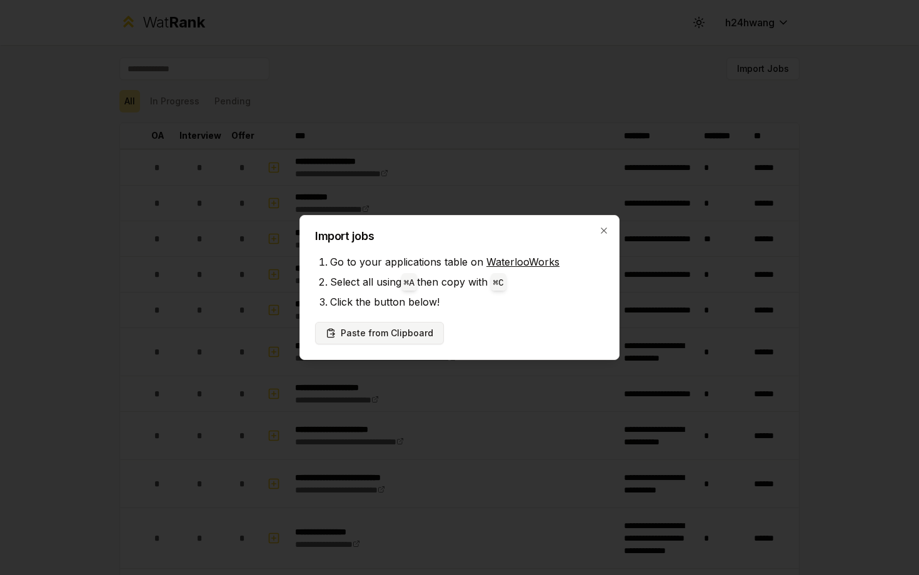 The height and width of the screenshot is (575, 919). I want to click on code: ⌘ A, so click(409, 283).